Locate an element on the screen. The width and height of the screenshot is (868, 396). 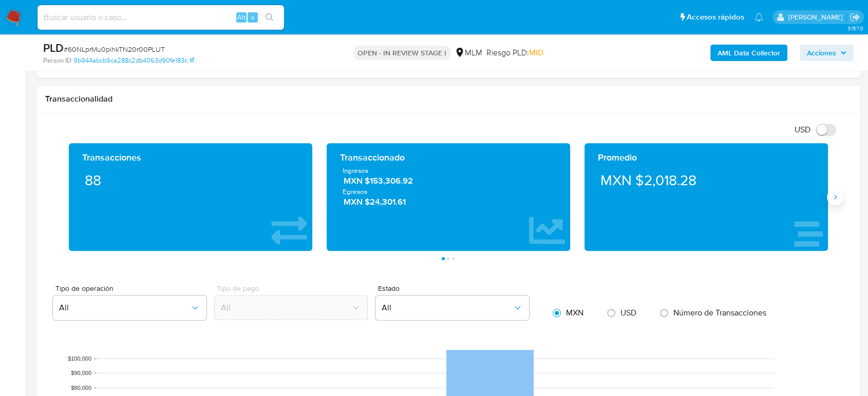
p: diego.gardunorosas@mercadolibre.com.mx is located at coordinates (817, 17).